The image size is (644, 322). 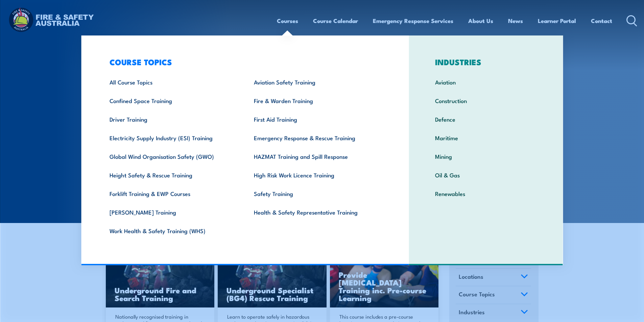 I want to click on a: Learner Portal, so click(x=557, y=21).